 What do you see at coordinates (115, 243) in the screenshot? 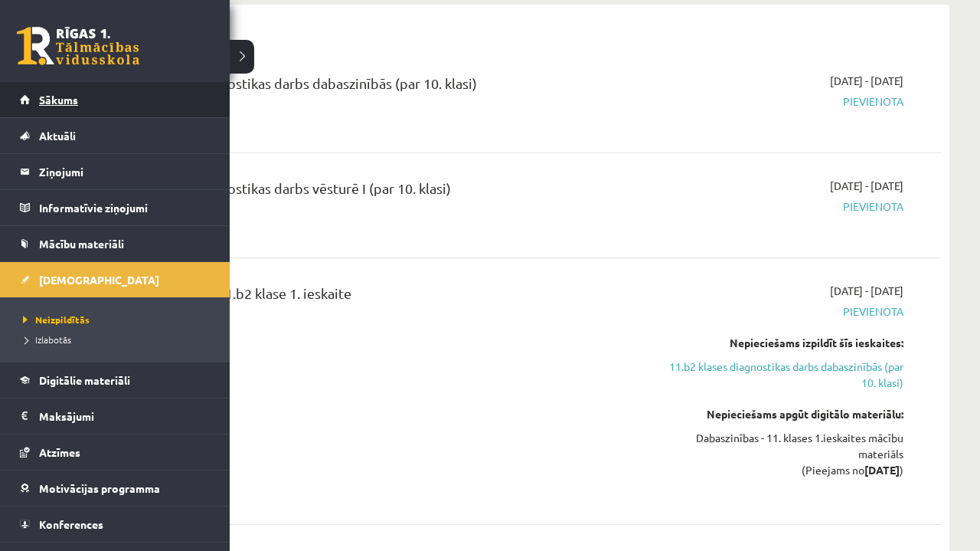
I see `a: Mācību materiāli` at bounding box center [115, 243].